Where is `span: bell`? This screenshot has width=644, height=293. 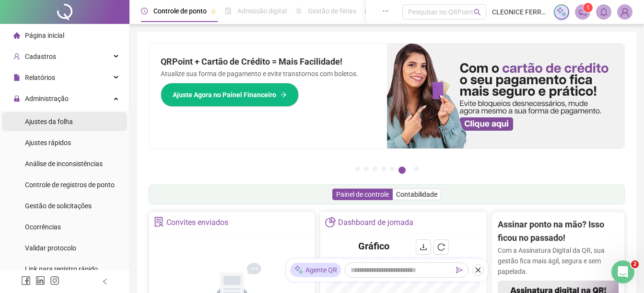
span: bell is located at coordinates (604, 12).